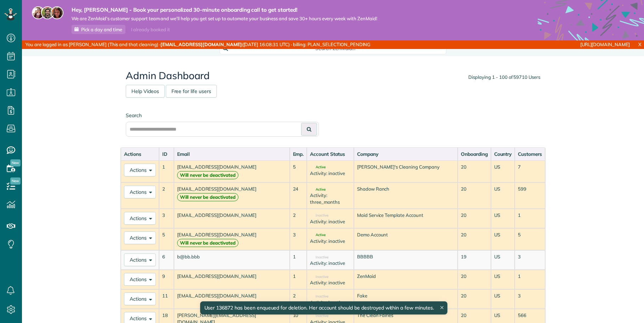 The width and height of the screenshot is (644, 323). I want to click on td: Shadow Ranch, so click(406, 195).